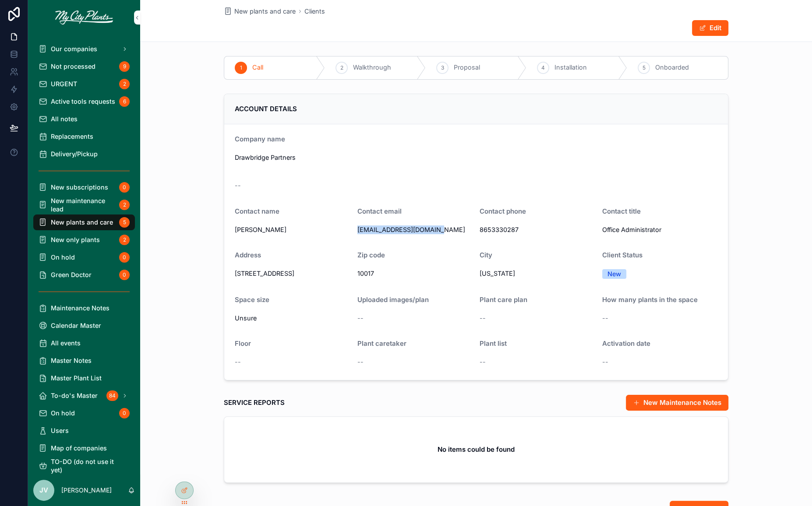 Image resolution: width=812 pixels, height=506 pixels. What do you see at coordinates (124, 101) in the screenshot?
I see `div: 6` at bounding box center [124, 101].